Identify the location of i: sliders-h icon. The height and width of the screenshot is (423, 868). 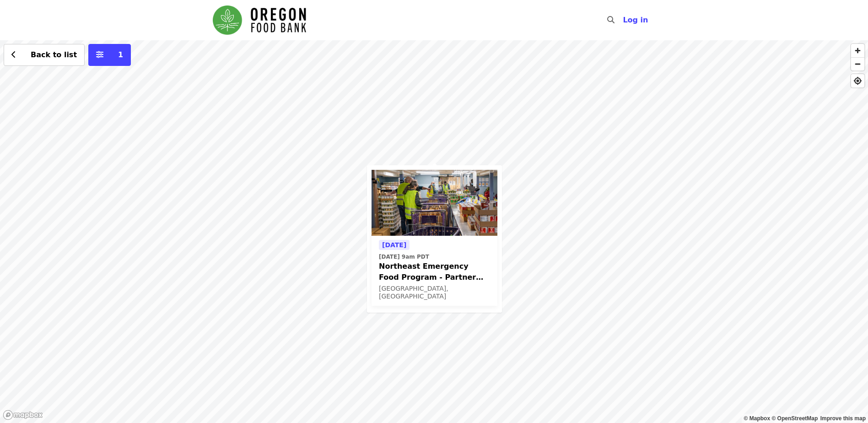
(99, 54).